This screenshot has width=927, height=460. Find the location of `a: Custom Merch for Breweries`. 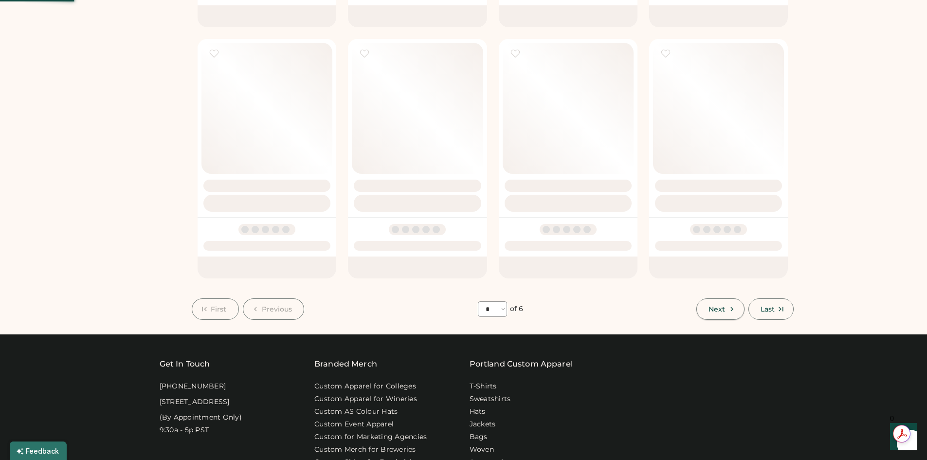

a: Custom Merch for Breweries is located at coordinates (365, 450).